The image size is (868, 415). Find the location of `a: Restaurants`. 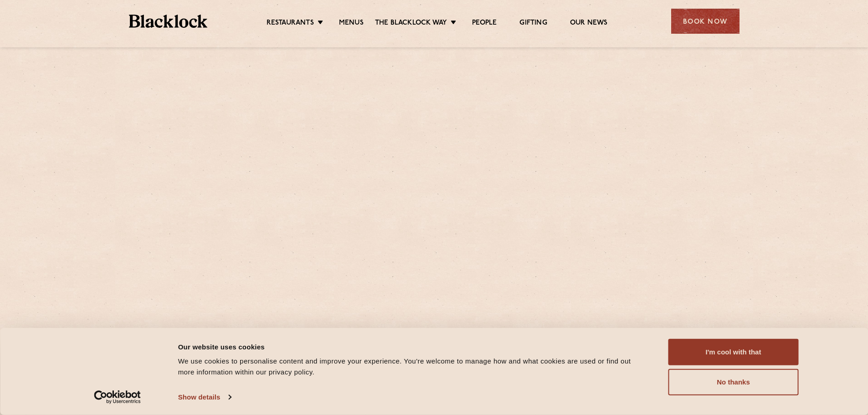

a: Restaurants is located at coordinates (290, 24).